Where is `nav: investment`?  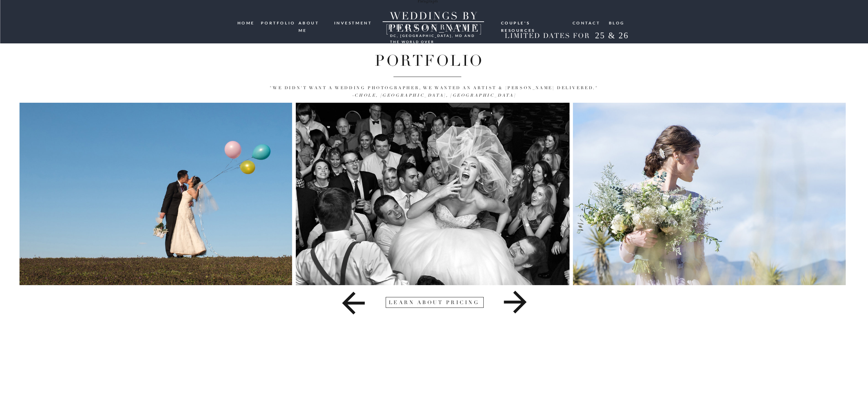 nav: investment is located at coordinates (353, 22).